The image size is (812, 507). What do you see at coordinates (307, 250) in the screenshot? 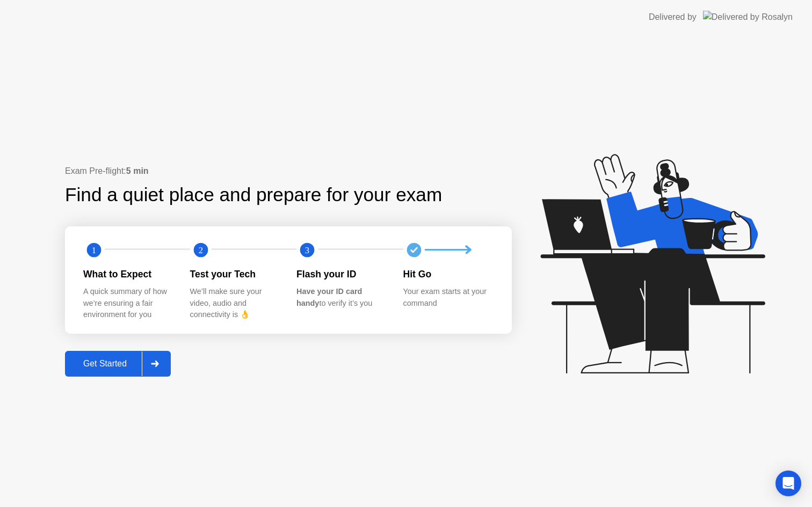
I see `text: 3` at bounding box center [307, 250].